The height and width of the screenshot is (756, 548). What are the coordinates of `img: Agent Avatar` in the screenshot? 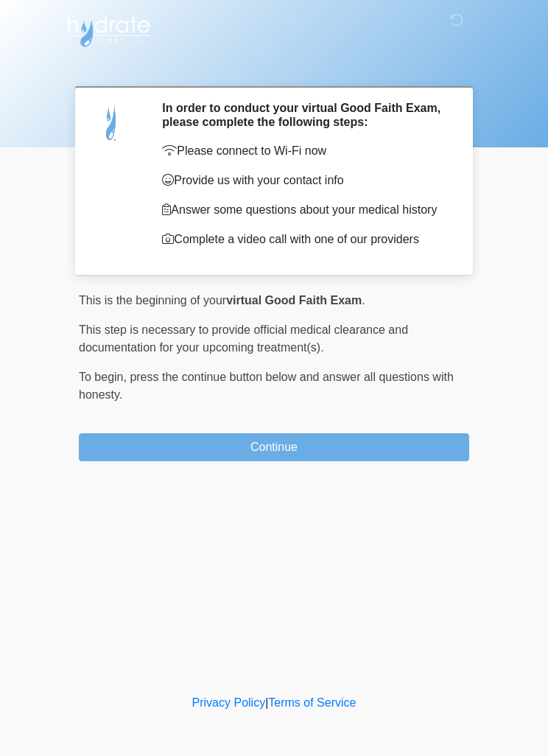 It's located at (112, 123).